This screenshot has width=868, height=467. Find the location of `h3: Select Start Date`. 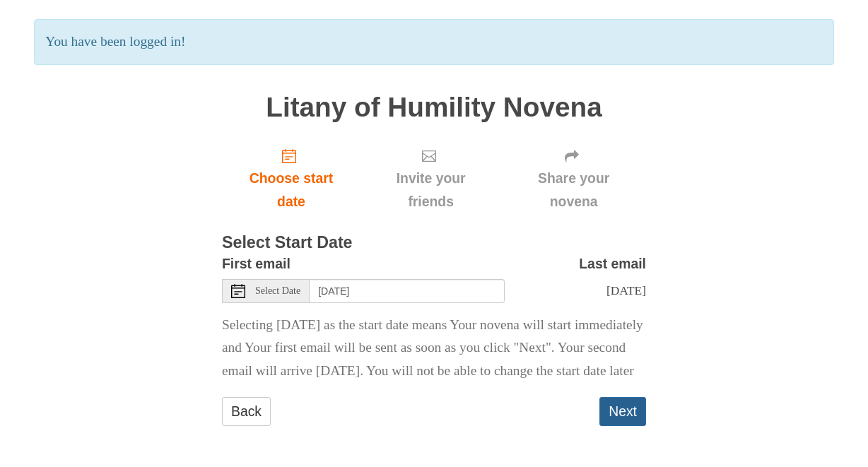

h3: Select Start Date is located at coordinates (434, 243).